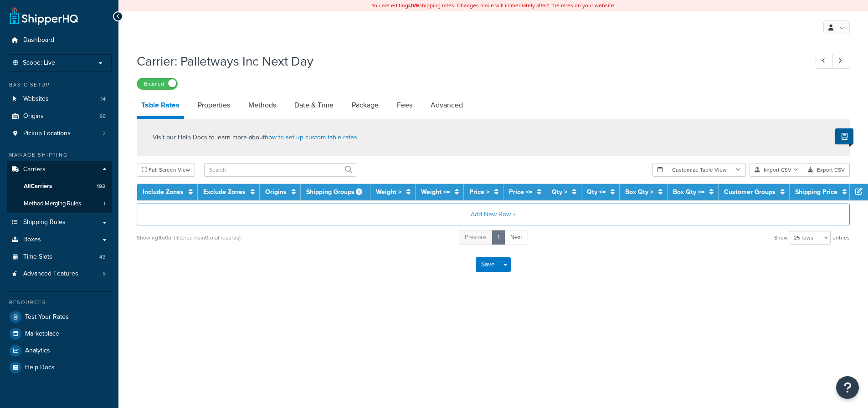  What do you see at coordinates (36, 99) in the screenshot?
I see `span: Websites` at bounding box center [36, 99].